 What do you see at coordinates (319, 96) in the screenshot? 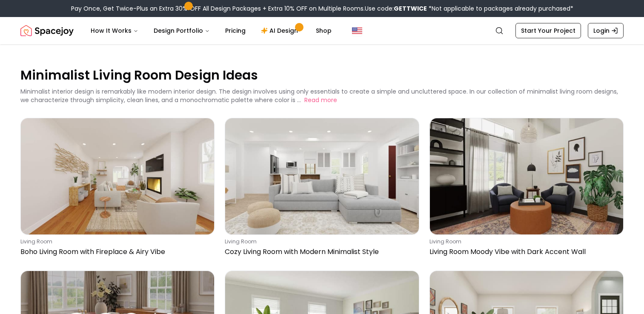
I see `p: Minimalist interior design is remarkably like modern interior design. The design involves using o...` at bounding box center [319, 96].